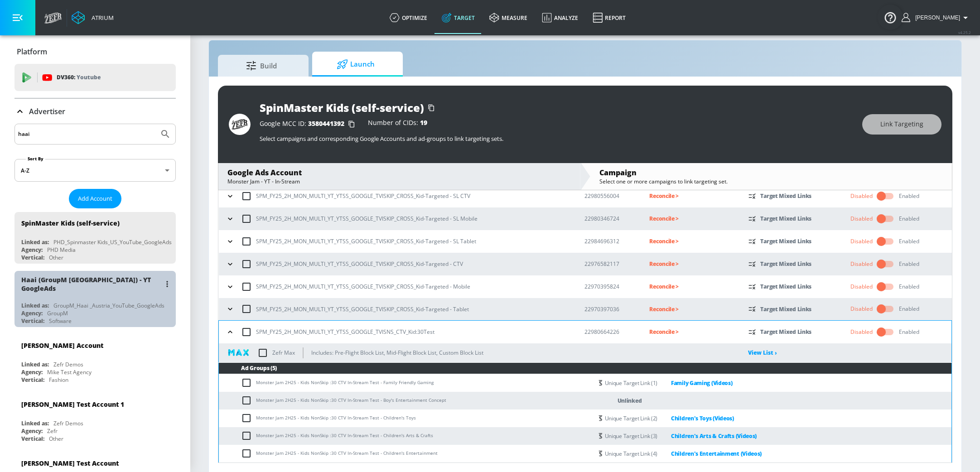 The image size is (980, 472). What do you see at coordinates (69, 423) in the screenshot?
I see `div: Zefr Demos` at bounding box center [69, 423].